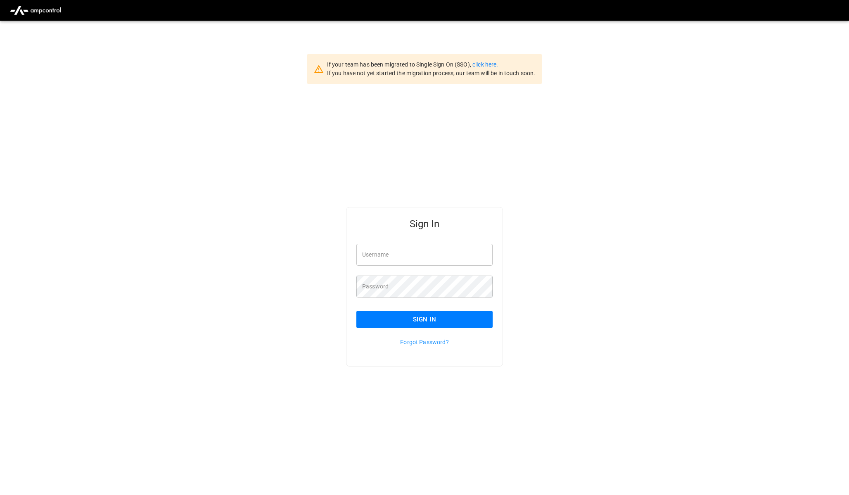  Describe the element at coordinates (424, 224) in the screenshot. I see `h5: Sign In` at that location.